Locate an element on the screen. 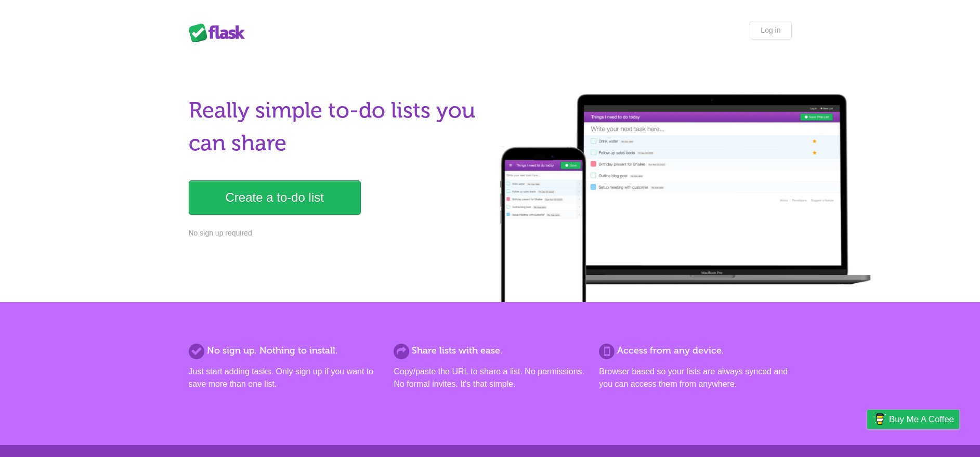 This screenshot has width=980, height=457. a: Log in is located at coordinates (771, 30).